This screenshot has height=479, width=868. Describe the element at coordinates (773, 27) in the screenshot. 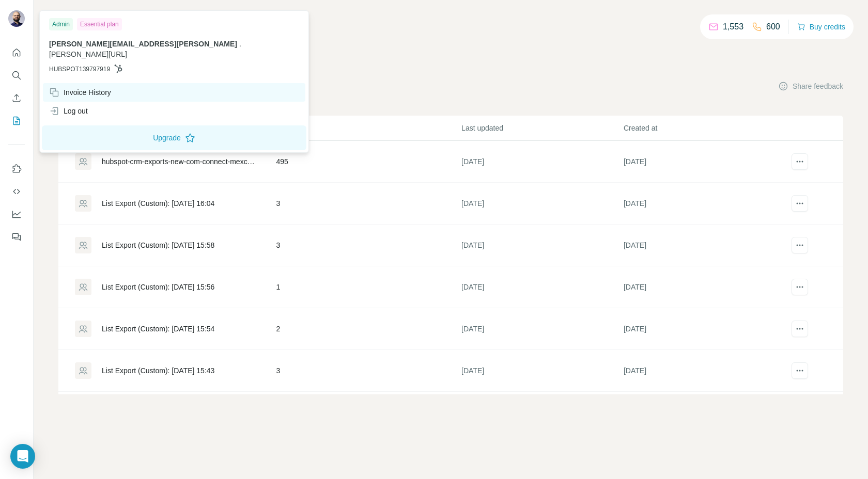

I see `p: 600` at that location.